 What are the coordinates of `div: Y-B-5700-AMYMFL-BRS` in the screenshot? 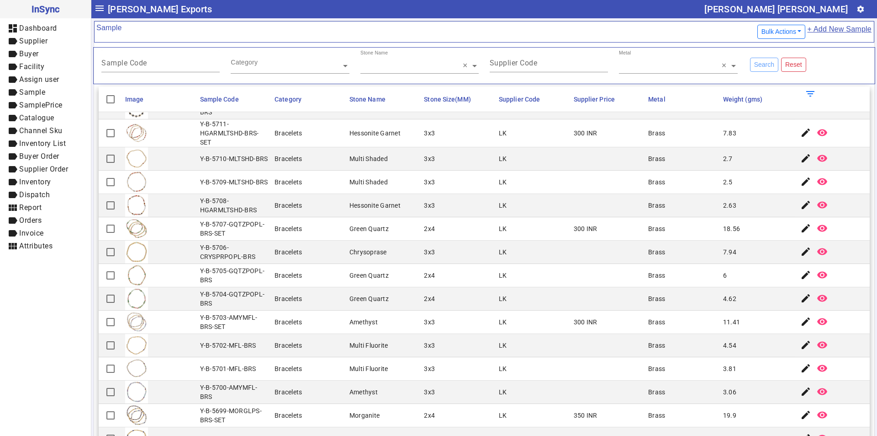 It's located at (235, 392).